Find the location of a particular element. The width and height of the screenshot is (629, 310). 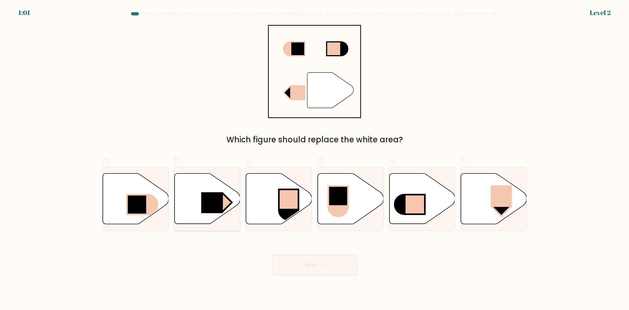

button: Next is located at coordinates (315, 265).